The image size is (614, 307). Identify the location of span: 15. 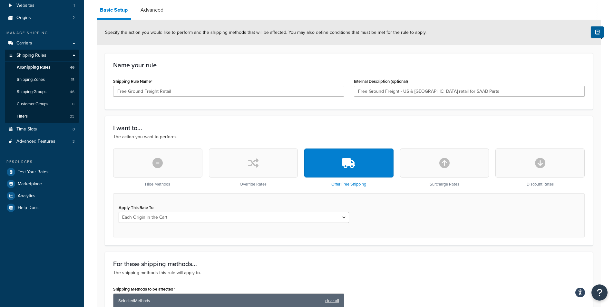
(73, 80).